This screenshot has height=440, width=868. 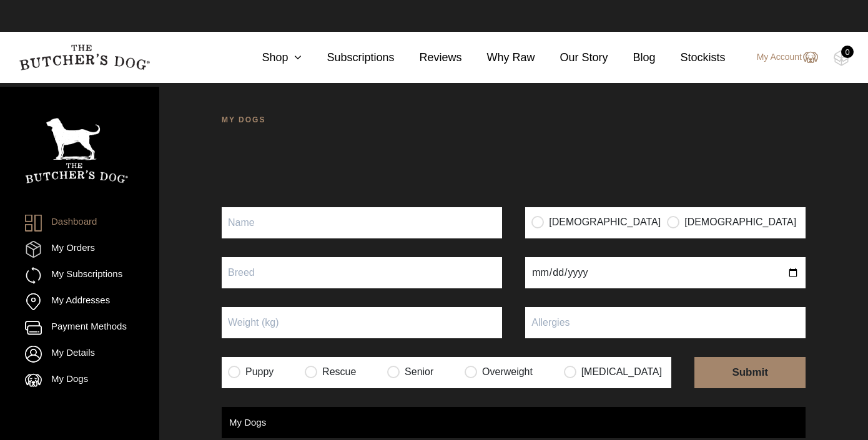 I want to click on label: Rescue, so click(x=331, y=372).